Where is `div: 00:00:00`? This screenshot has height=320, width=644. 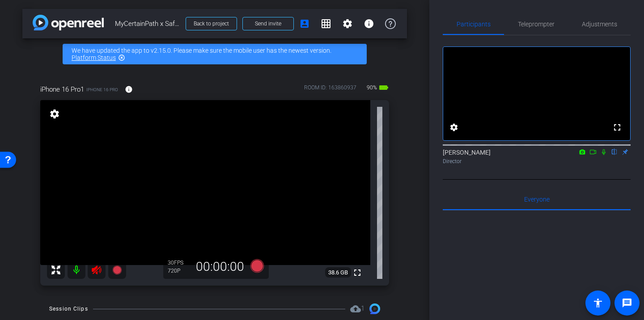 div: 00:00:00 is located at coordinates (220, 267).